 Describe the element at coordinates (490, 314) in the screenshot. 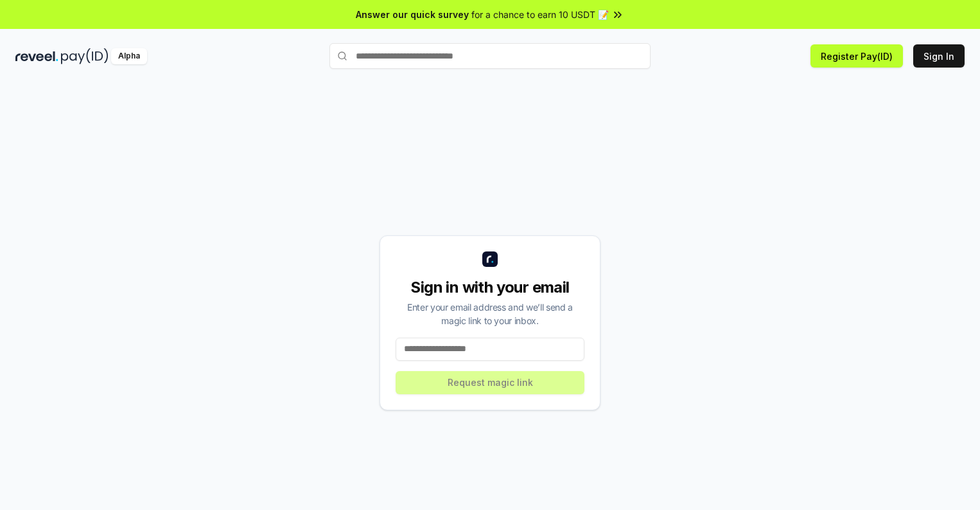

I see `div: Enter your email address and we’ll send a magic link to your inbox.` at that location.